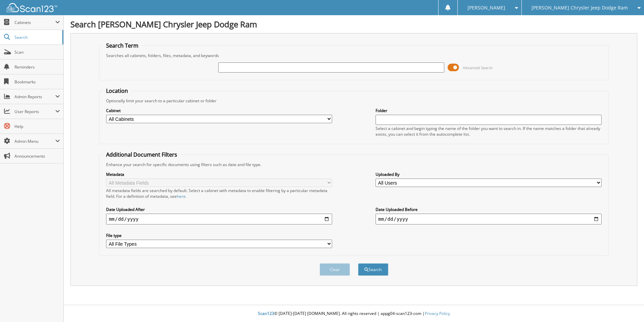  I want to click on a: Privacy Policy, so click(437, 313).